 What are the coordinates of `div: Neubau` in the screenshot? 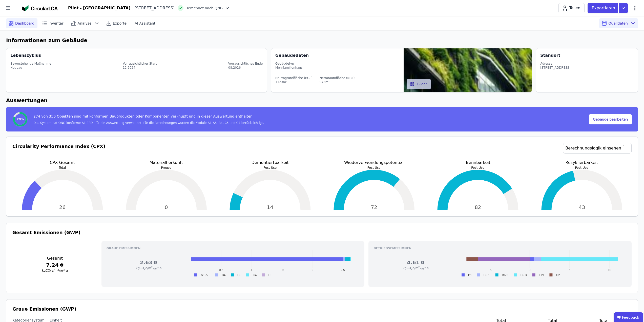 It's located at (31, 67).